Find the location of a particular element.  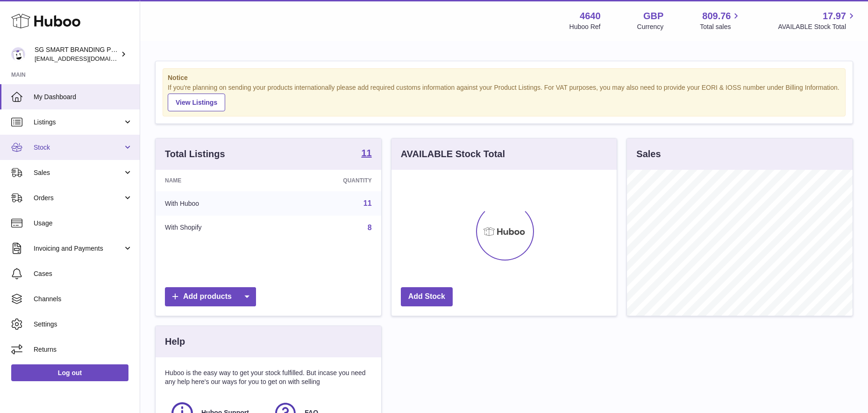

strong: 11 is located at coordinates (366, 153).